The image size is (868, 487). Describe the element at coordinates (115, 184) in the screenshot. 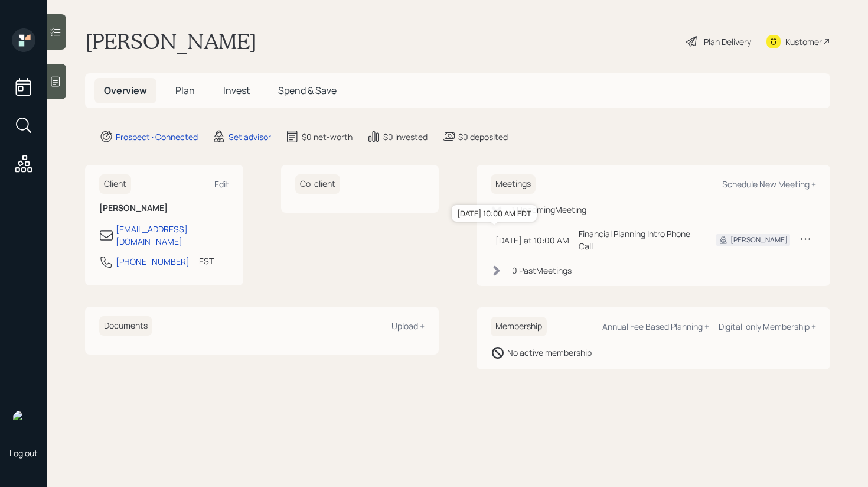

I see `h6: Client` at that location.